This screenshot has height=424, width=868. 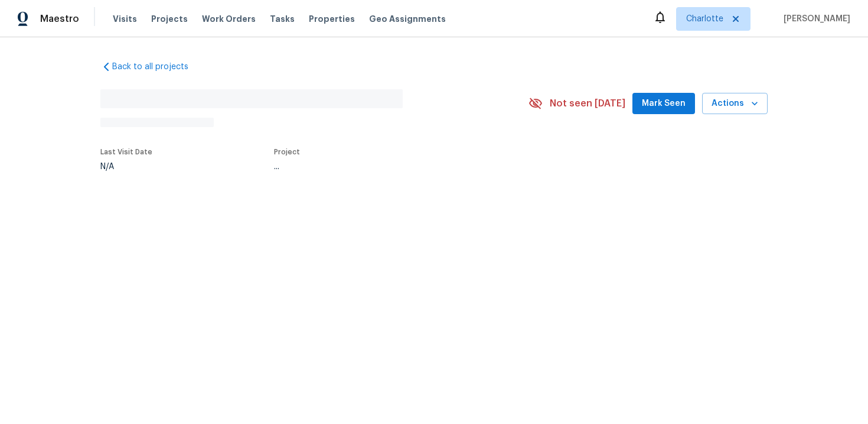 What do you see at coordinates (704, 19) in the screenshot?
I see `span: Charlotte` at bounding box center [704, 19].